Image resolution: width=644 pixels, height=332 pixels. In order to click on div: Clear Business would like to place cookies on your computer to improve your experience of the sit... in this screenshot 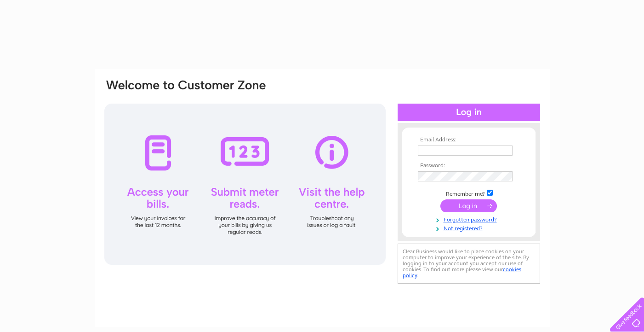, I will do `click(469, 263)`.